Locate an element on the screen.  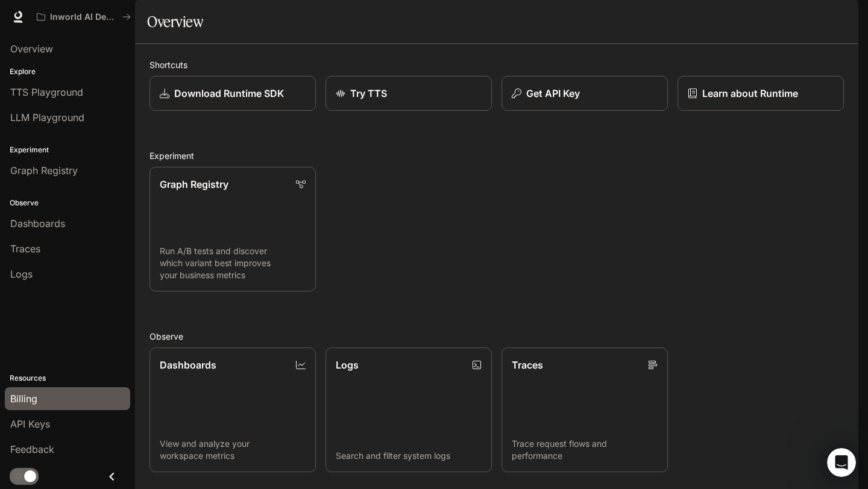
p: Run A/B tests and discover which variant best improves your business metrics is located at coordinates (233, 263).